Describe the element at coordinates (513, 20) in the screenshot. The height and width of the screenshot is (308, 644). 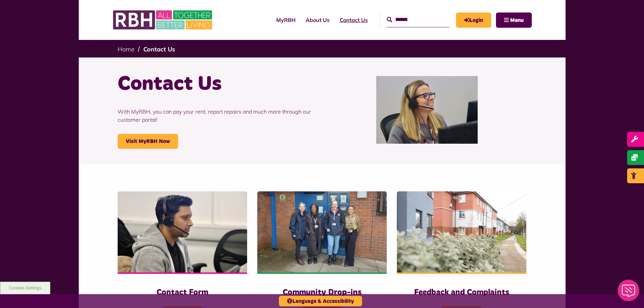
I see `button: Navigation` at that location.